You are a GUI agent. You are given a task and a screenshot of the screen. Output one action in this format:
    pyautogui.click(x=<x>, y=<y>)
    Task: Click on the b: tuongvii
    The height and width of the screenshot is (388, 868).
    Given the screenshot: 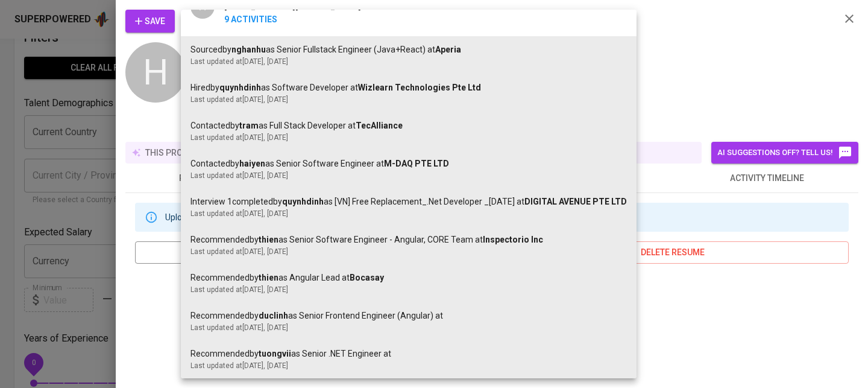 What is the action you would take?
    pyautogui.click(x=275, y=354)
    